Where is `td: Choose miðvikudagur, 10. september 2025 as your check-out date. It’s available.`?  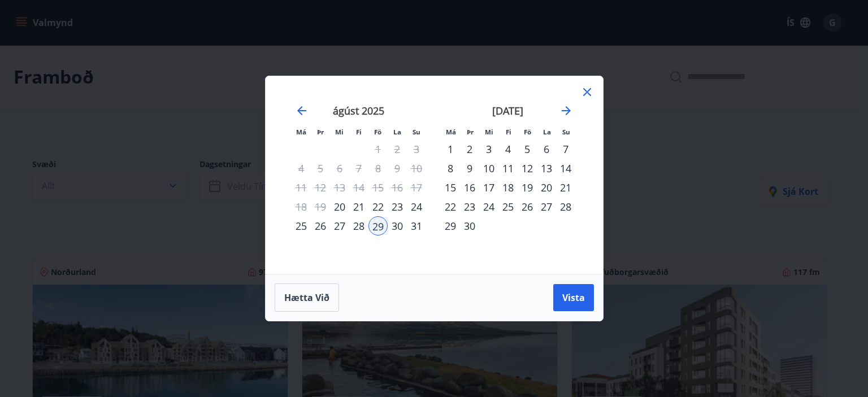 td: Choose miðvikudagur, 10. september 2025 as your check-out date. It’s available. is located at coordinates (488, 168).